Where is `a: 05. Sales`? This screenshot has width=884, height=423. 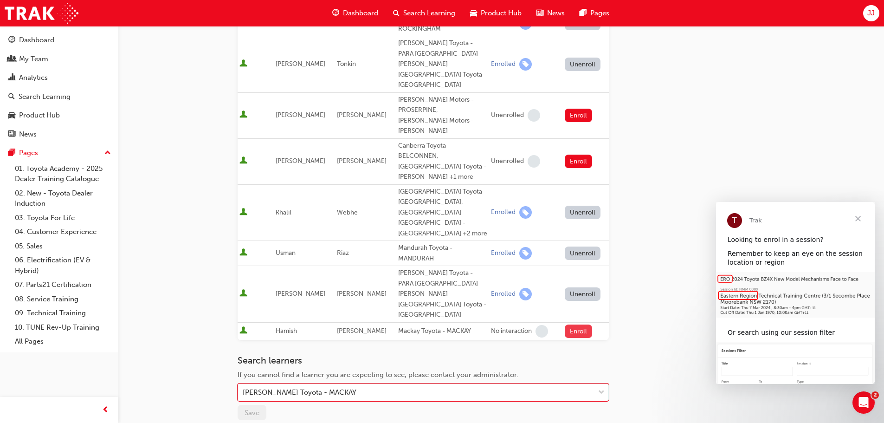
a: 05. Sales is located at coordinates (63, 246).